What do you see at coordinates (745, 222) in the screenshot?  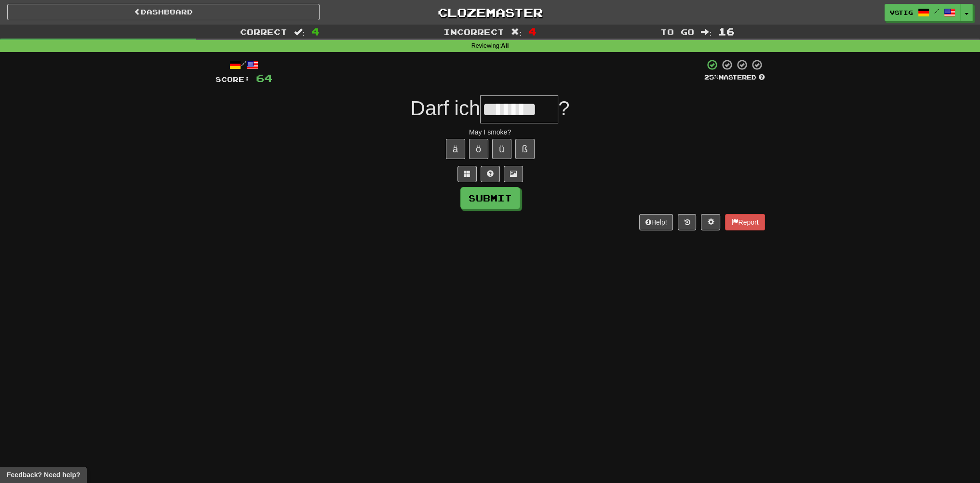 I see `button: Report` at bounding box center [745, 222].